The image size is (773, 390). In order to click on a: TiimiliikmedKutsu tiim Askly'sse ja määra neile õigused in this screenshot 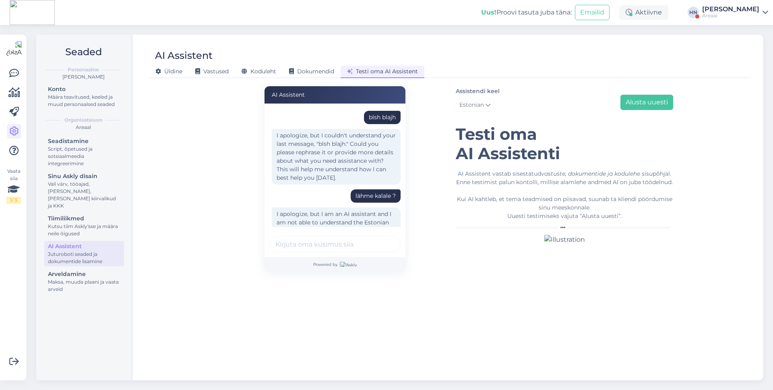, I will do `click(84, 225)`.